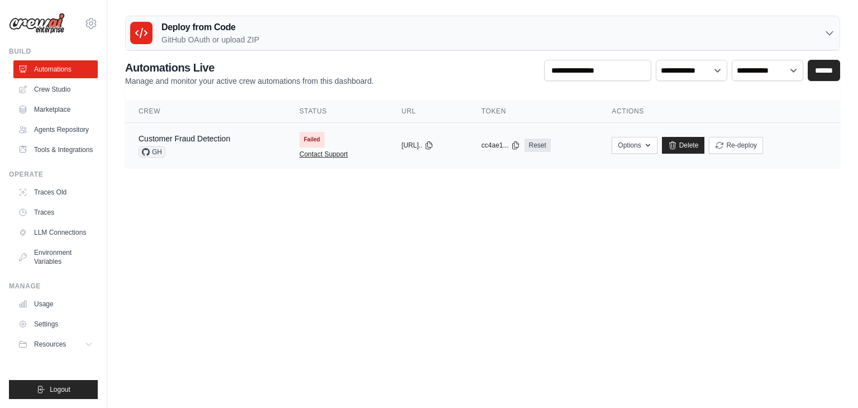  What do you see at coordinates (55, 192) in the screenshot?
I see `a: Traces Old` at bounding box center [55, 192].